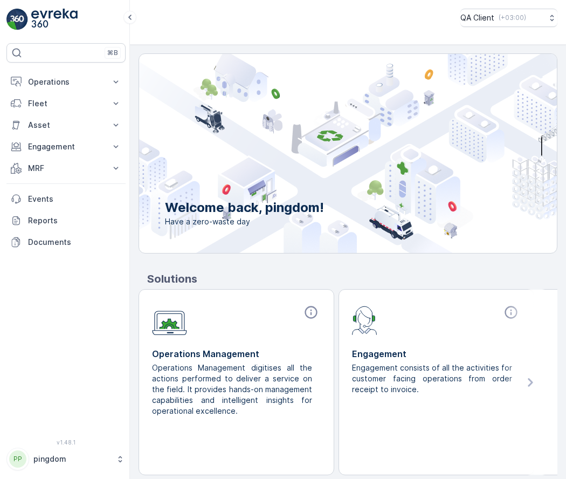 This screenshot has width=566, height=479. Describe the element at coordinates (66, 168) in the screenshot. I see `button: MRF` at that location.